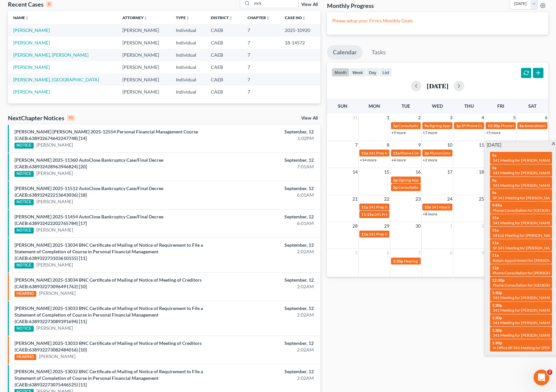 This screenshot has width=556, height=392. Describe the element at coordinates (417, 199) in the screenshot. I see `span: 23` at that location.